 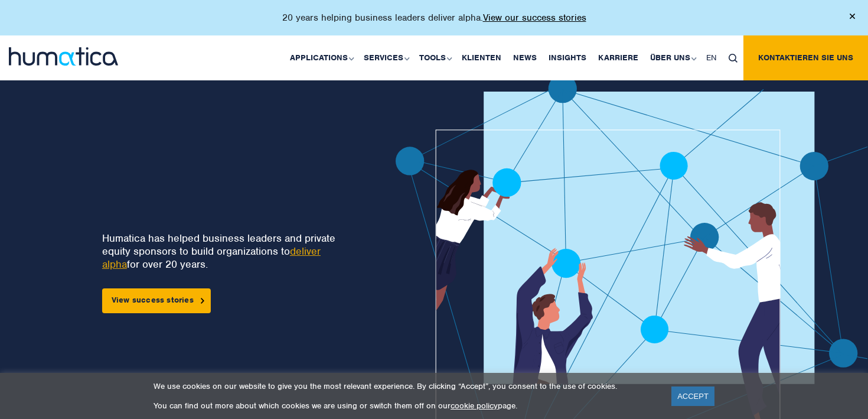 What do you see at coordinates (482, 58) in the screenshot?
I see `a: Klienten` at bounding box center [482, 58].